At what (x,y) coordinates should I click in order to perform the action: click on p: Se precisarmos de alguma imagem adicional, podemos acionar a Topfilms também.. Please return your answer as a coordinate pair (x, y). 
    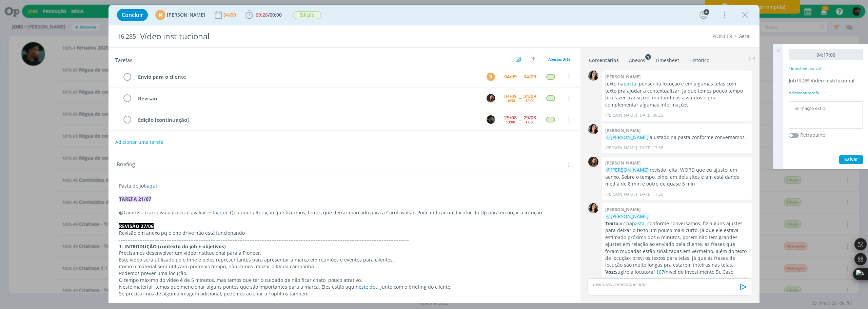
    Looking at the image, I should click on (345, 293).